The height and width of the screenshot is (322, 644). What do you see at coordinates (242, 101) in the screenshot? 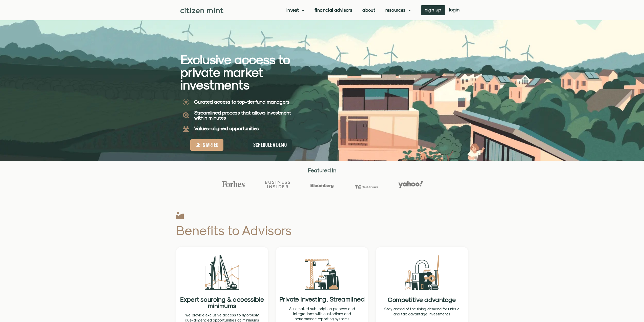
I see `b: Curated access to top-tier fund managers` at bounding box center [242, 101].